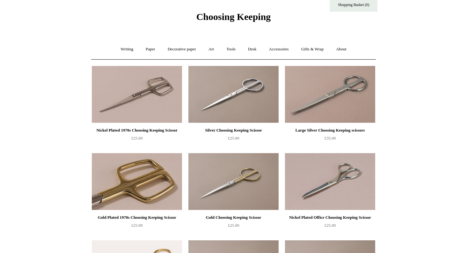  Describe the element at coordinates (330, 140) in the screenshot. I see `a: Large Silver Choosing Keeping scissors £35.00` at that location.